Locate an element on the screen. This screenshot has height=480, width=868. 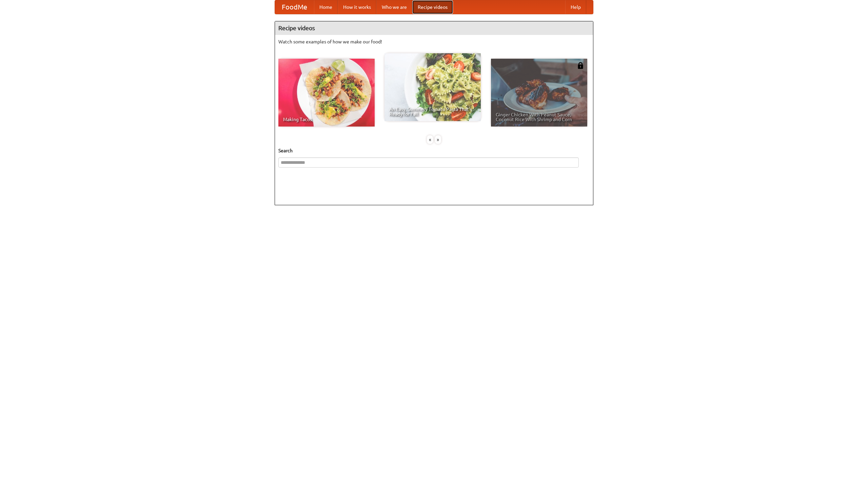
h4: Recipe videos is located at coordinates (434, 28).